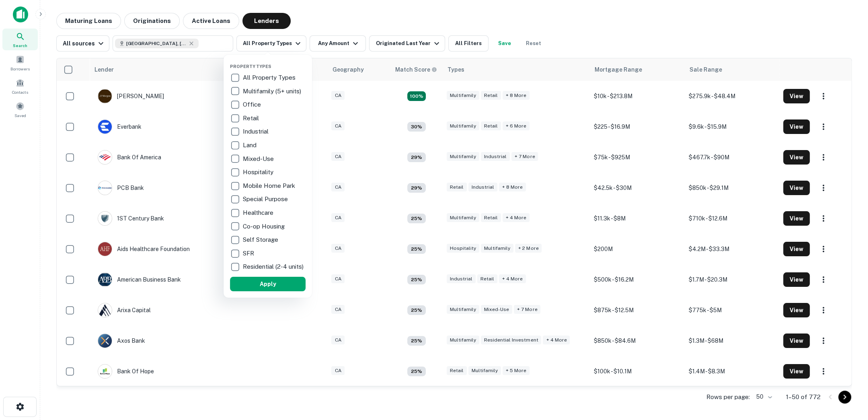 This screenshot has height=420, width=868. I want to click on p: Self Storage, so click(261, 240).